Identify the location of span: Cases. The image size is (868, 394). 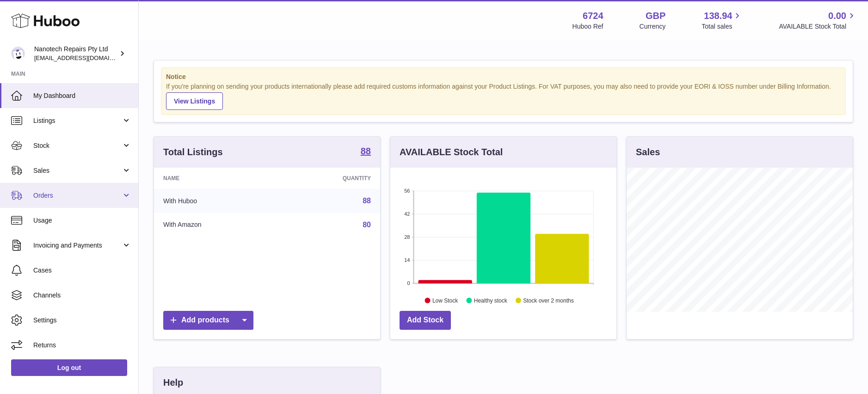
(82, 270).